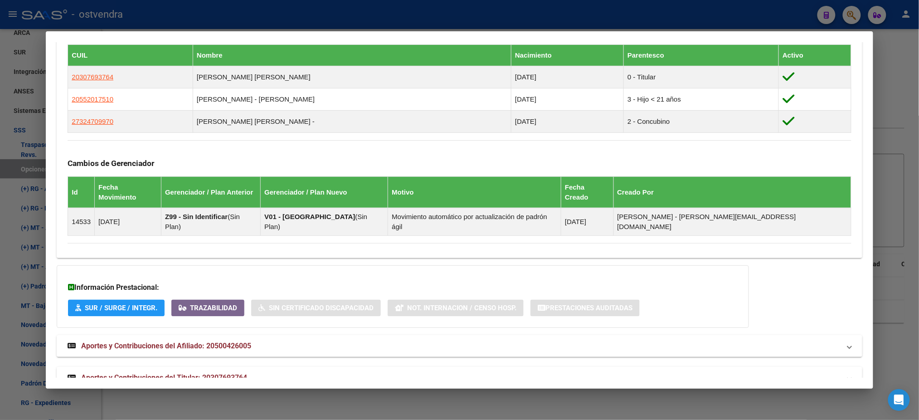  I want to click on th: CUIL, so click(131, 55).